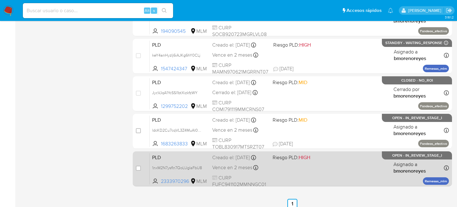  Describe the element at coordinates (364, 10) in the screenshot. I see `span: Accesos rápidos` at that location.